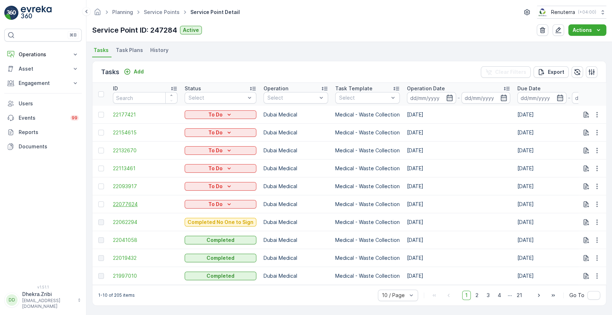  Describe the element at coordinates (145, 115) in the screenshot. I see `a: 22177421` at that location.